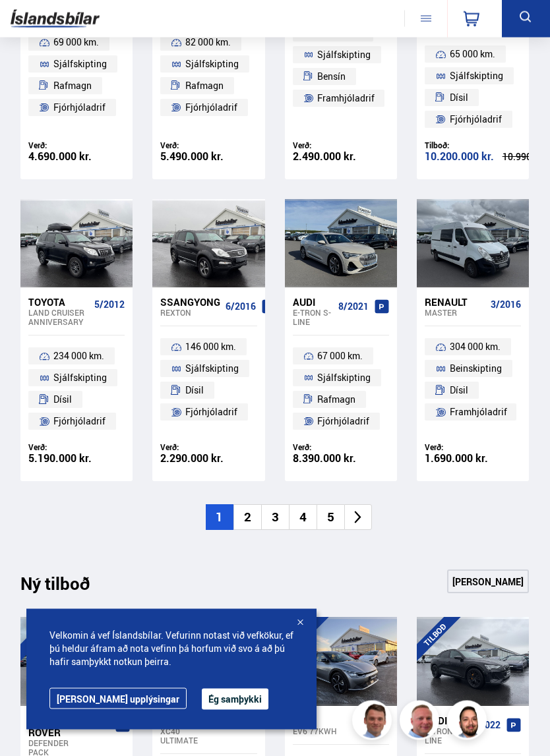 This screenshot has height=756, width=550. Describe the element at coordinates (247, 517) in the screenshot. I see `li: 2` at that location.